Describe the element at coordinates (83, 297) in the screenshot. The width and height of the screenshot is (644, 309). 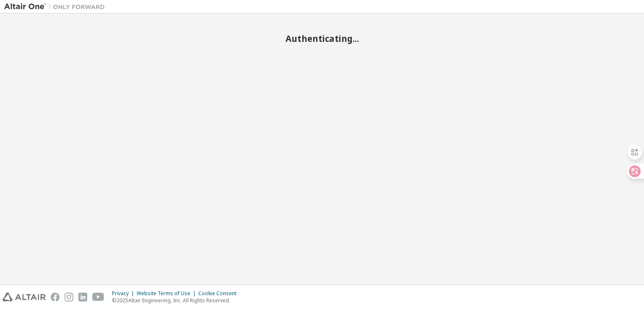
I see `img: linkedin.svg` at that location.